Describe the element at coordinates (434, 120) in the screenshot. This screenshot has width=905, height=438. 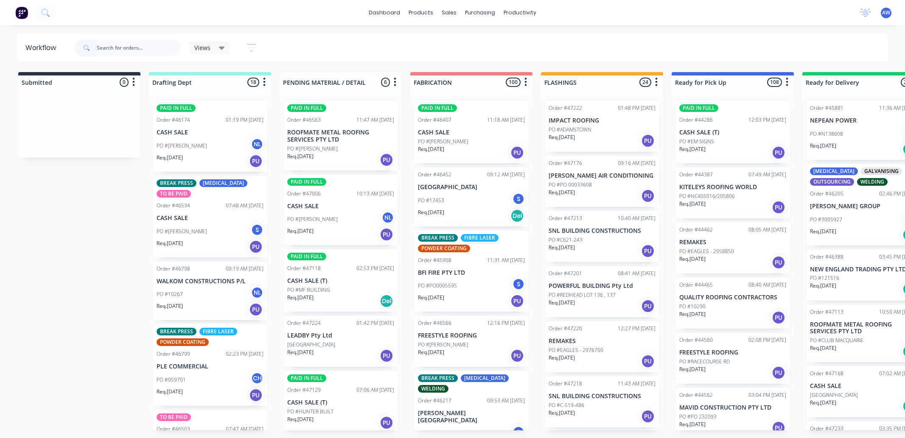
I see `div: Order #46407` at that location.